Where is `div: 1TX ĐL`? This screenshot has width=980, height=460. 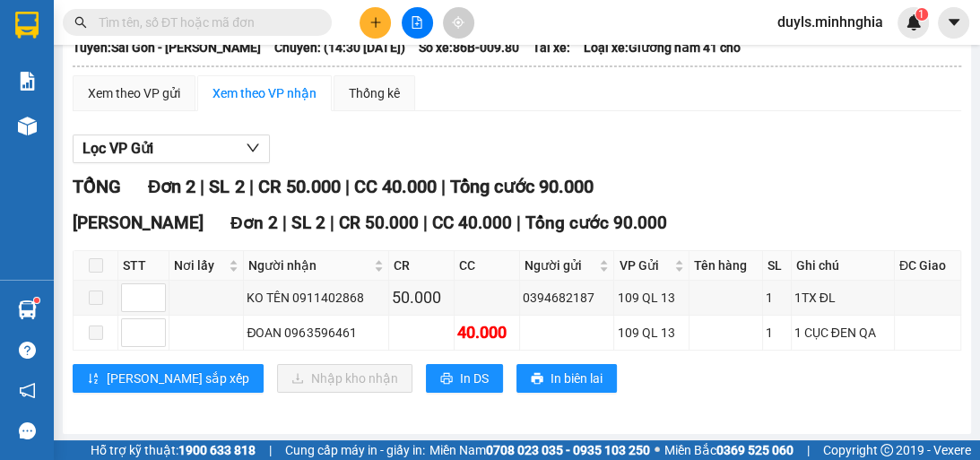 div: 1TX ĐL is located at coordinates (843, 298).